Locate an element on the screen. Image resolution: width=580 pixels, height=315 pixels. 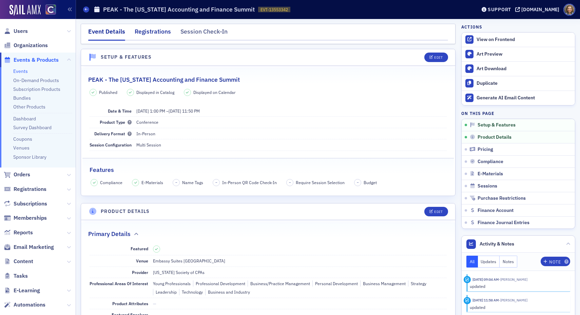
div: Event Details is located at coordinates (106, 34).